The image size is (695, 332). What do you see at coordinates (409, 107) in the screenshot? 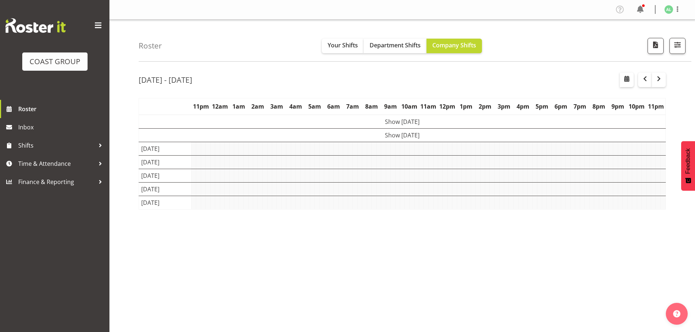
I see `th: 10am` at bounding box center [409, 107].